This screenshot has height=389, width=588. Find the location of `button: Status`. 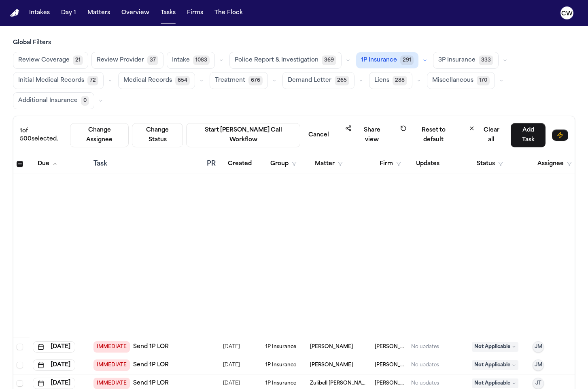

button: Status is located at coordinates (489, 164).